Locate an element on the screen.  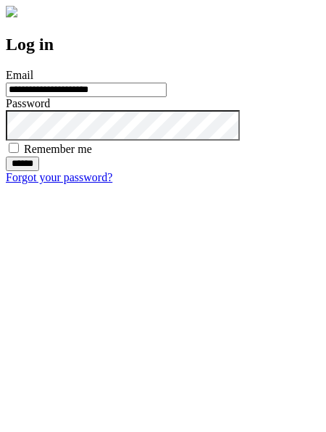
img: logo-4e3dc11c47720685a147b03b5a06dd966a58ff35d612b21f08c02c0306f2b779.png is located at coordinates (12, 12).